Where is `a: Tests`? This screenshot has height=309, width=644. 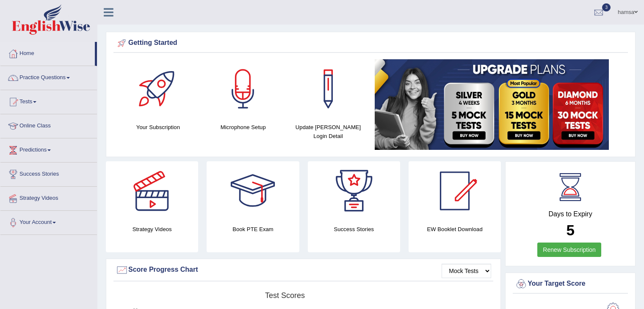 a: Tests is located at coordinates (49, 101).